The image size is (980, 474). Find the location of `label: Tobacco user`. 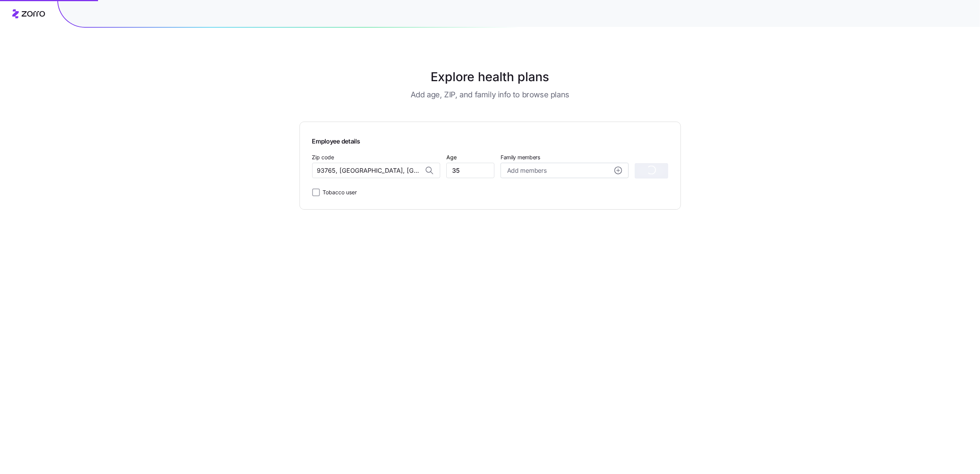

label: Tobacco user is located at coordinates (339, 192).